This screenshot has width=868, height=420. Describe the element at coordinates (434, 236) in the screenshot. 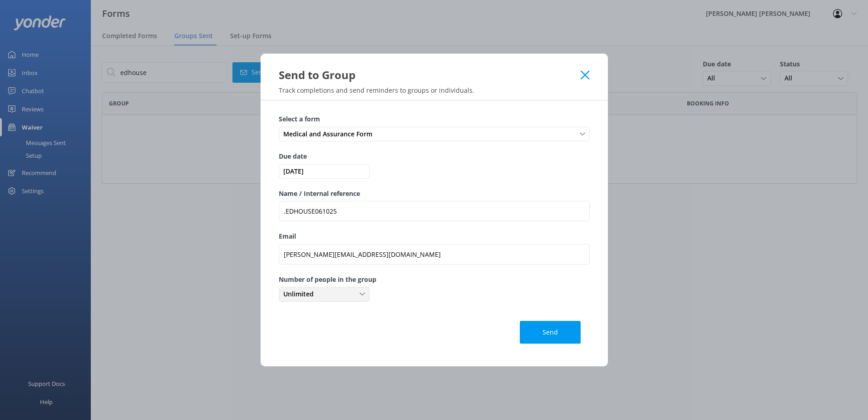

I see `label: Email` at that location.